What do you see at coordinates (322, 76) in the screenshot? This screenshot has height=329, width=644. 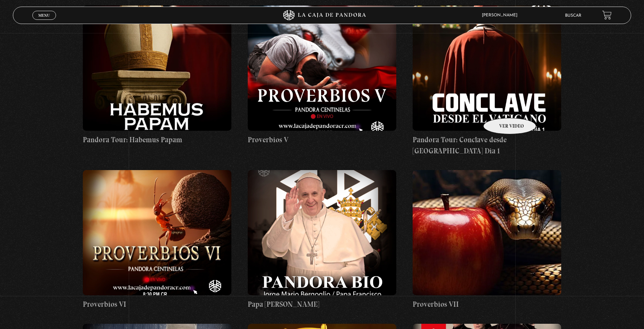 I see `a: Proverbios V` at bounding box center [322, 76].